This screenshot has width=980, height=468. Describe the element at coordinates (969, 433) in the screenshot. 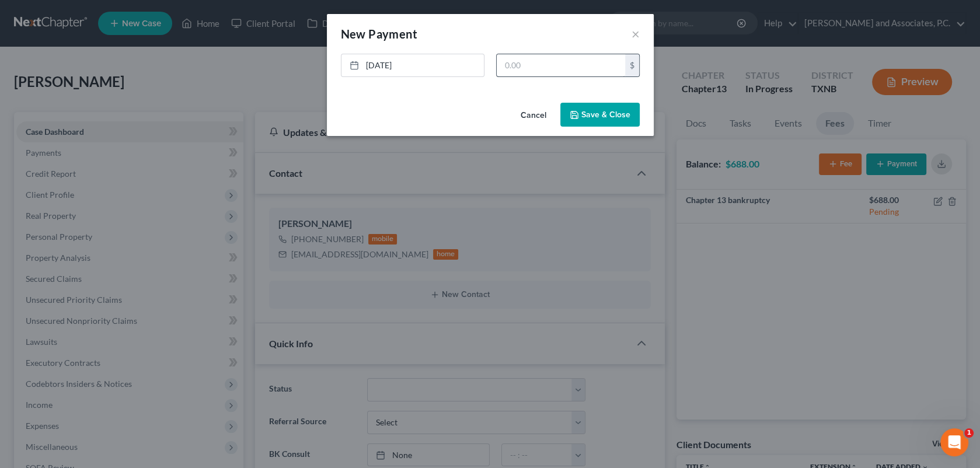

I see `span: 1` at that location.